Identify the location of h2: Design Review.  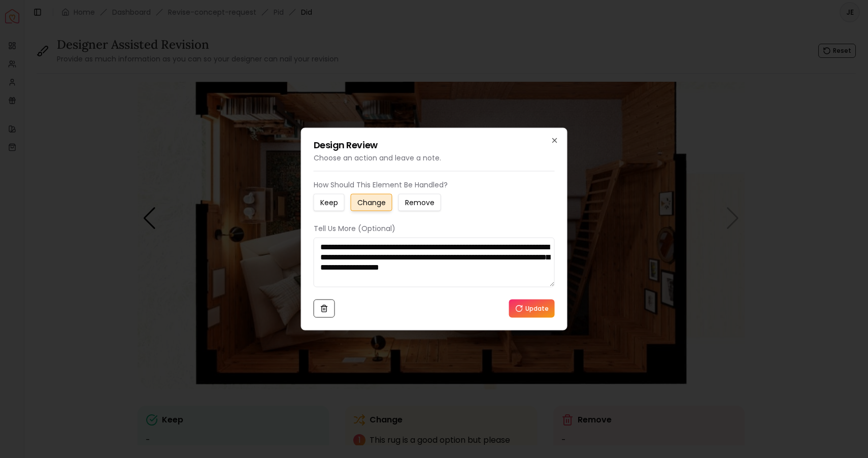
(434, 145).